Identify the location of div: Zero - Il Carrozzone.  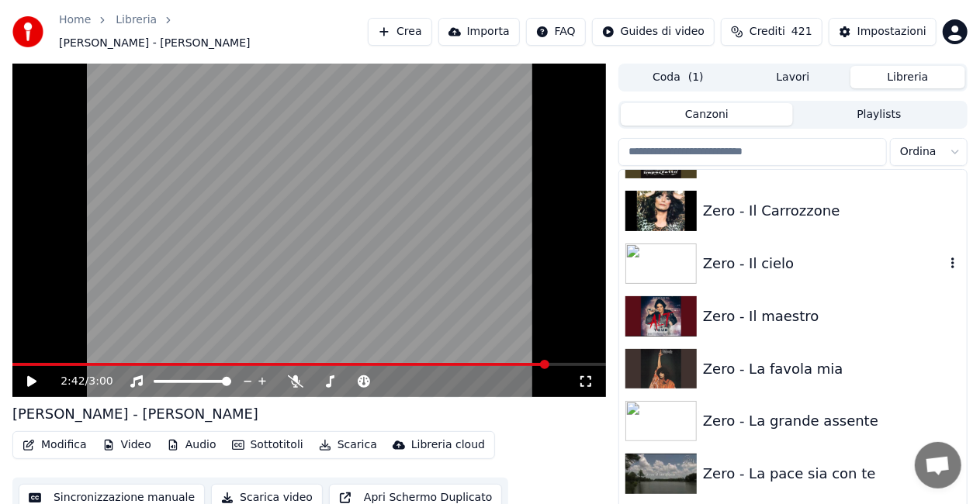
(831, 211).